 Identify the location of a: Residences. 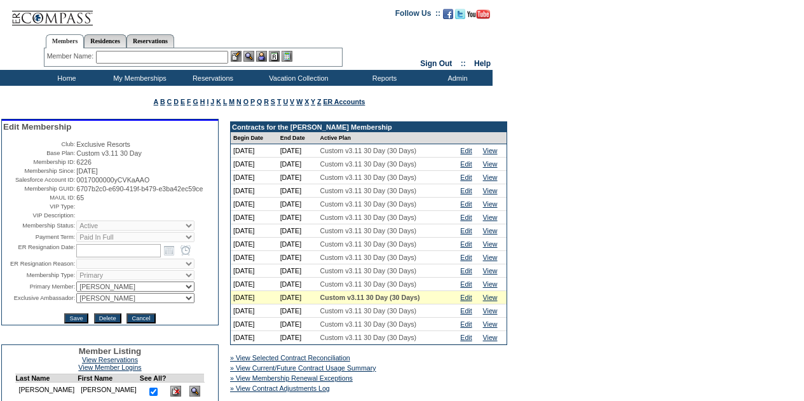
(105, 41).